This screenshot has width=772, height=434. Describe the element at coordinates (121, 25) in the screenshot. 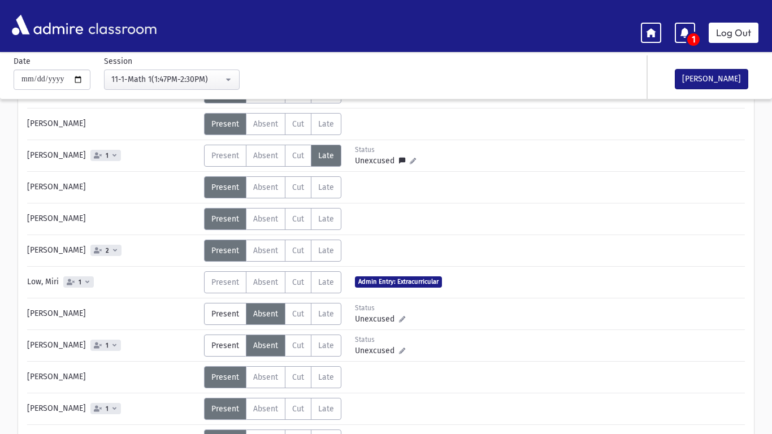

I see `span: classroom` at that location.